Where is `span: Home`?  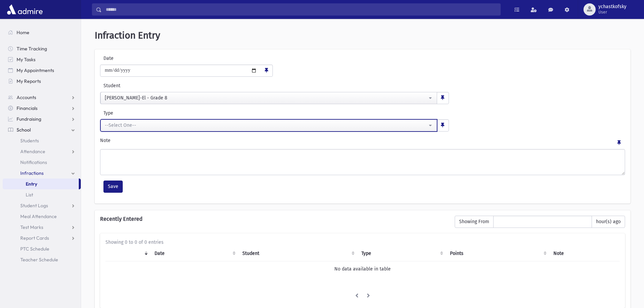
span: Home is located at coordinates (23, 33).